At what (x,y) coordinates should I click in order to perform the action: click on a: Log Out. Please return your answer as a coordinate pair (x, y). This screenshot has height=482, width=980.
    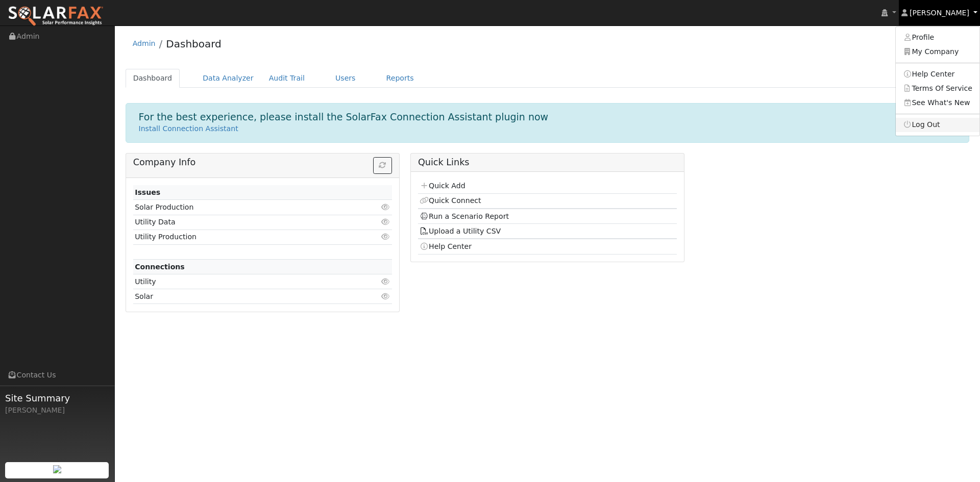
    Looking at the image, I should click on (938, 125).